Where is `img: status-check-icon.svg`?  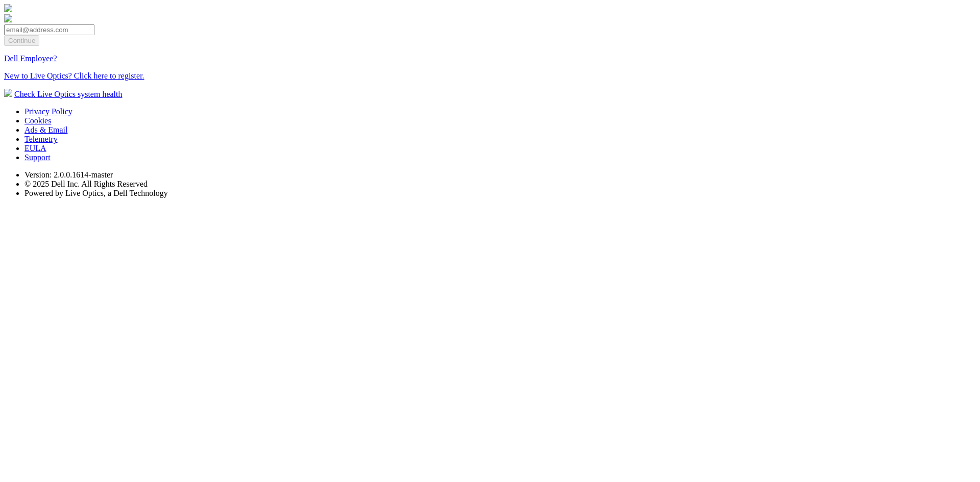 img: status-check-icon.svg is located at coordinates (8, 93).